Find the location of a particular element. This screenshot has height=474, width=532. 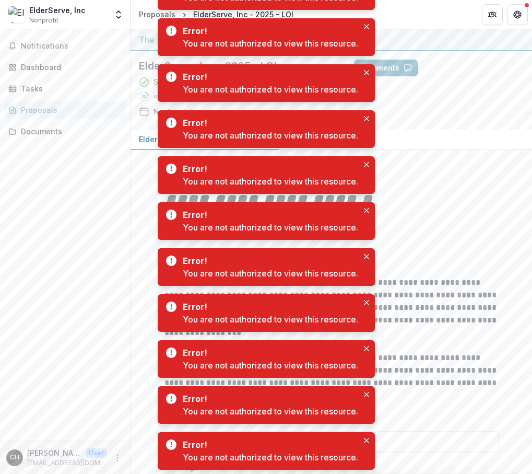

h2: ElderServe, Inc - 2025 - LOI is located at coordinates (238, 66).